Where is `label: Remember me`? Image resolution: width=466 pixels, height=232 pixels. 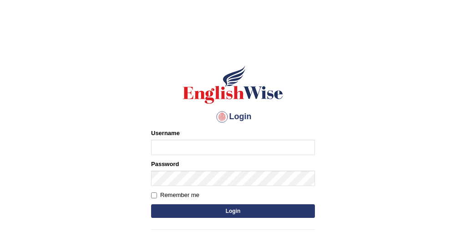 label: Remember me is located at coordinates (175, 195).